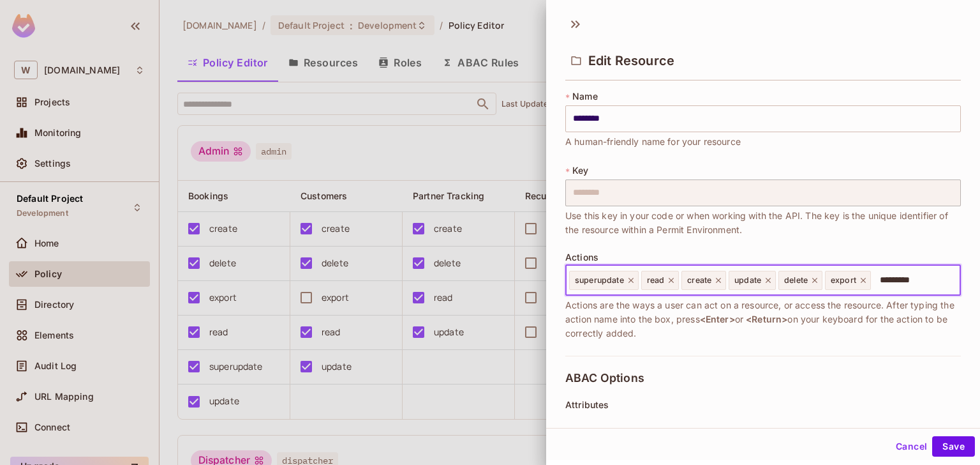  Describe the element at coordinates (763, 319) in the screenshot. I see `span: Actions are the ways a user can act on a resource, or access the resource. After typing the actio...` at that location.